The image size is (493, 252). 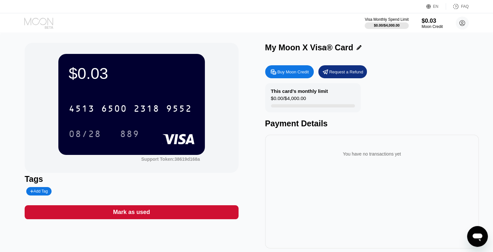 What do you see at coordinates (147, 109) in the screenshot?
I see `div: 2318` at bounding box center [147, 109].